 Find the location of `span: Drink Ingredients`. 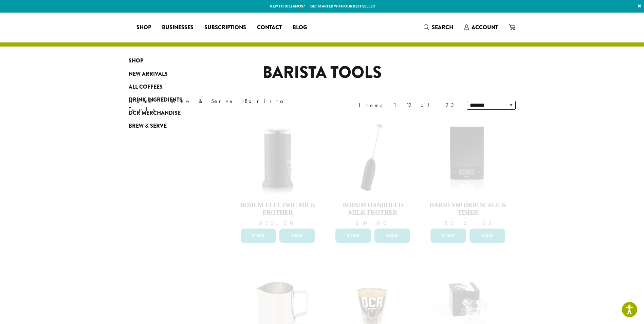

span: Drink Ingredients is located at coordinates (155, 100).